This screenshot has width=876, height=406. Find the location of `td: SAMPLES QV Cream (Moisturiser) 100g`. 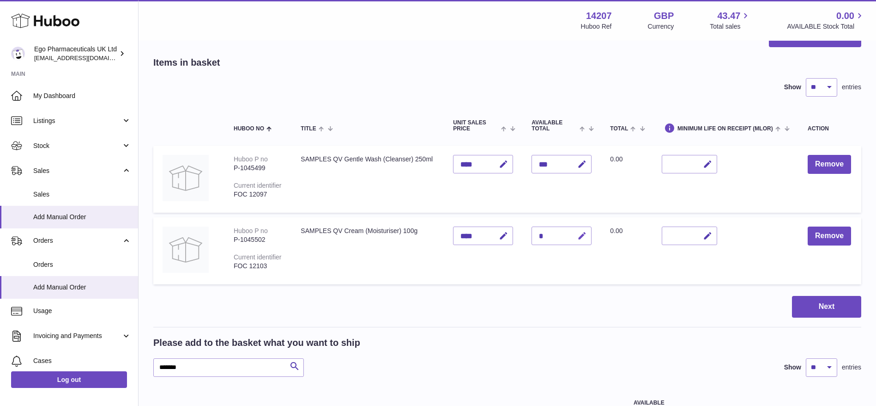

td: SAMPLES QV Cream (Moisturiser) 100g is located at coordinates (368, 250).